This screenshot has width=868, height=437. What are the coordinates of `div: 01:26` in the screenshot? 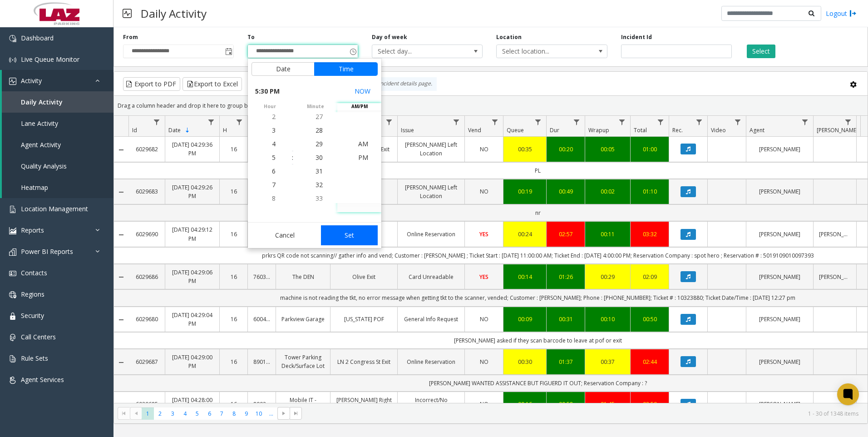 It's located at (565, 276).